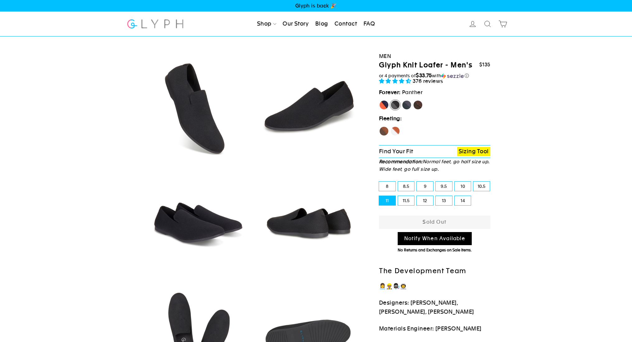  I want to click on span: $135, so click(485, 64).